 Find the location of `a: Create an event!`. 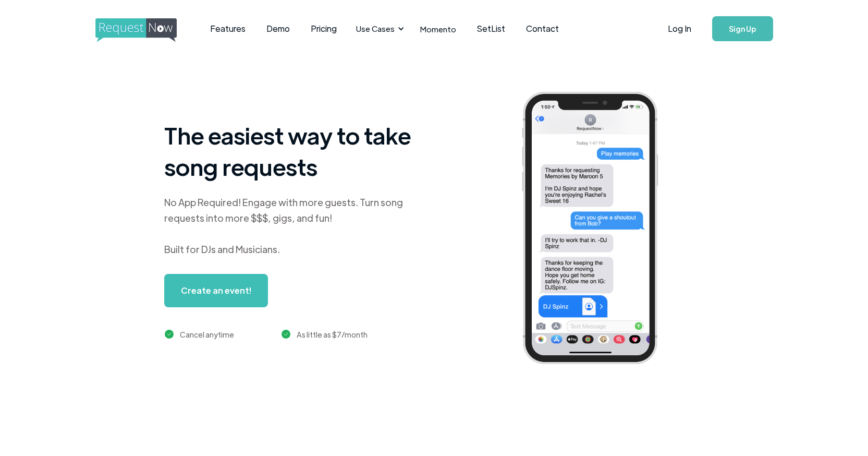

a: Create an event! is located at coordinates (216, 290).